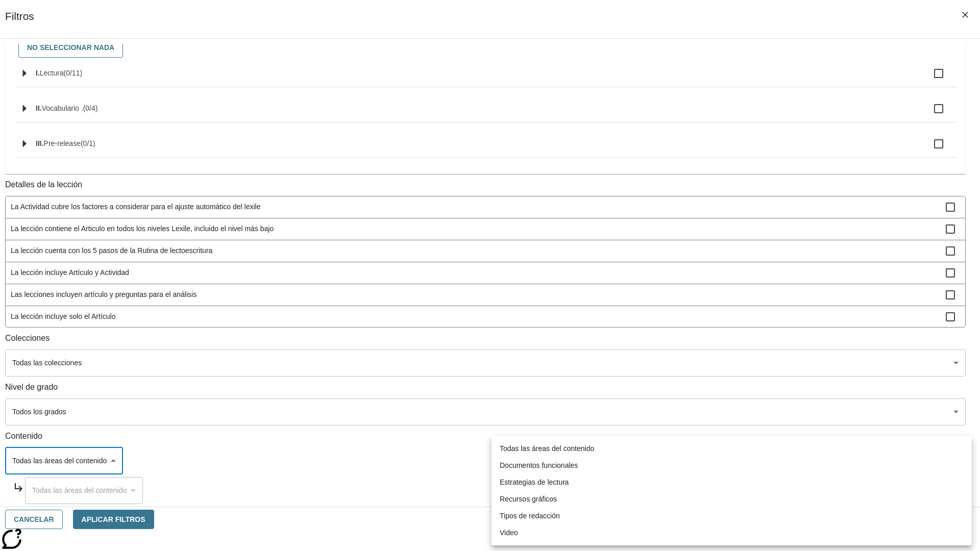 This screenshot has height=551, width=980. I want to click on ul: Seleccione el Contenido, so click(731, 491).